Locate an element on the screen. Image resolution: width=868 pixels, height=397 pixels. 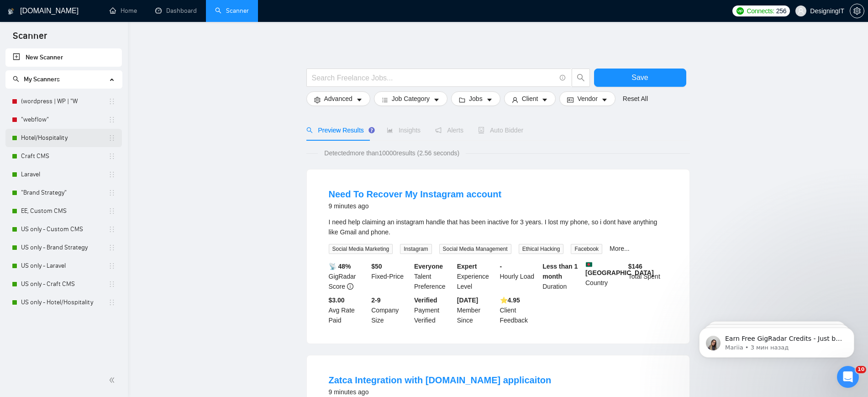
span: Insights is located at coordinates (403, 130).